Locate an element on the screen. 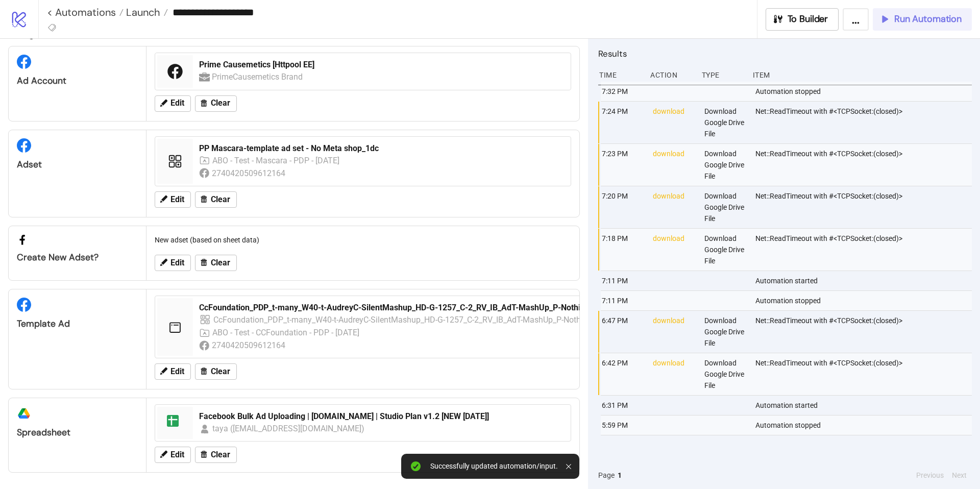 The image size is (980, 489). div: 7:20 PM is located at coordinates (623, 207).